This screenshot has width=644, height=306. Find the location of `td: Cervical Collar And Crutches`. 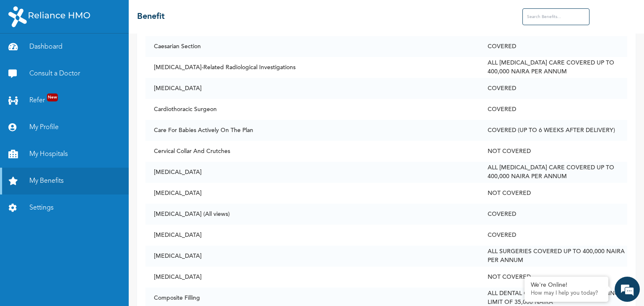

td: Cervical Collar And Crutches is located at coordinates (312, 151).